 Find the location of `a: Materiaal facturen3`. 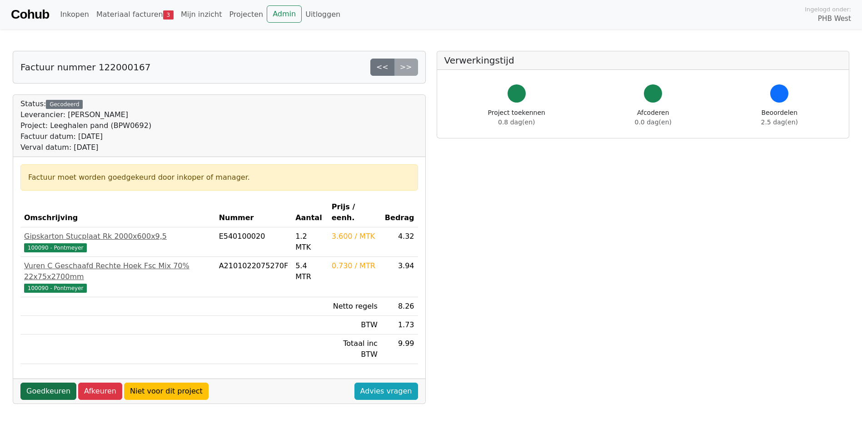

a: Materiaal facturen3 is located at coordinates (135, 15).